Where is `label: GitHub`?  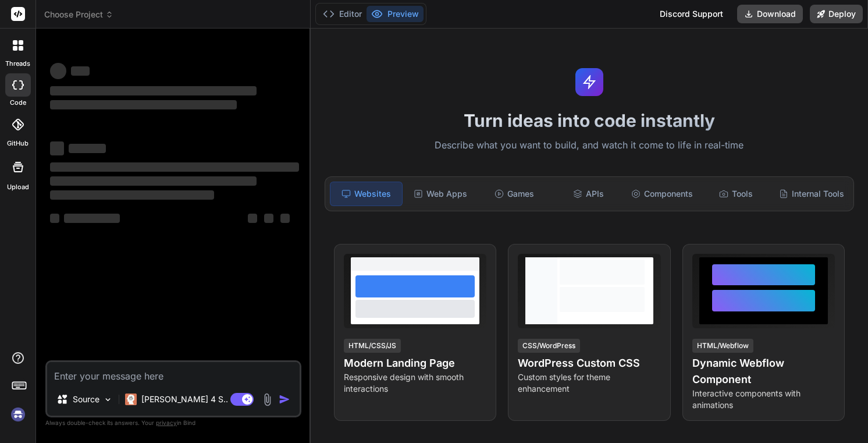 label: GitHub is located at coordinates (17, 143).